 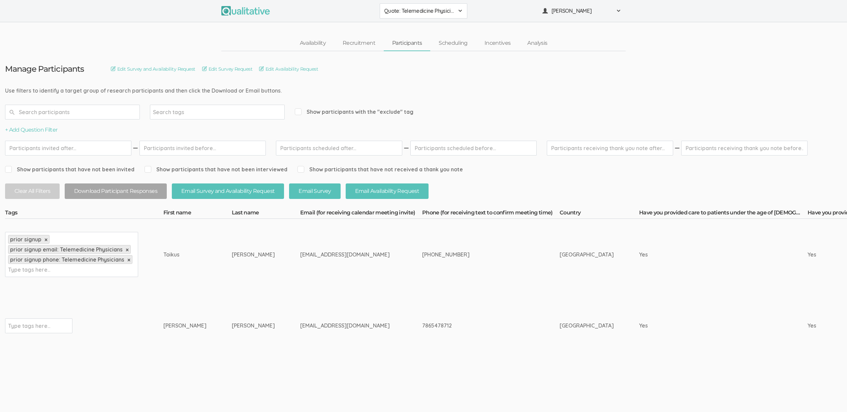 What do you see at coordinates (67, 260) in the screenshot?
I see `span: prior signup phone: Telemedicine Physicians` at bounding box center [67, 260].